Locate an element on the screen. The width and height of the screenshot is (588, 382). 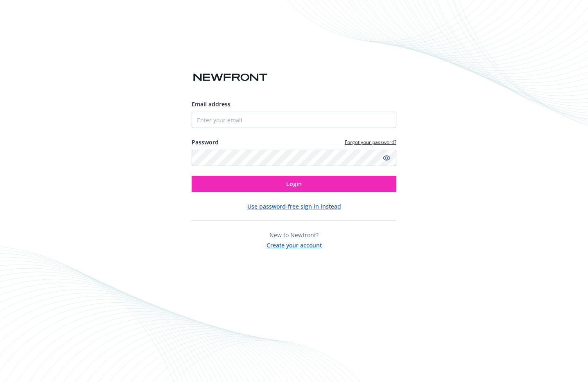
a: Show password is located at coordinates (386, 158).